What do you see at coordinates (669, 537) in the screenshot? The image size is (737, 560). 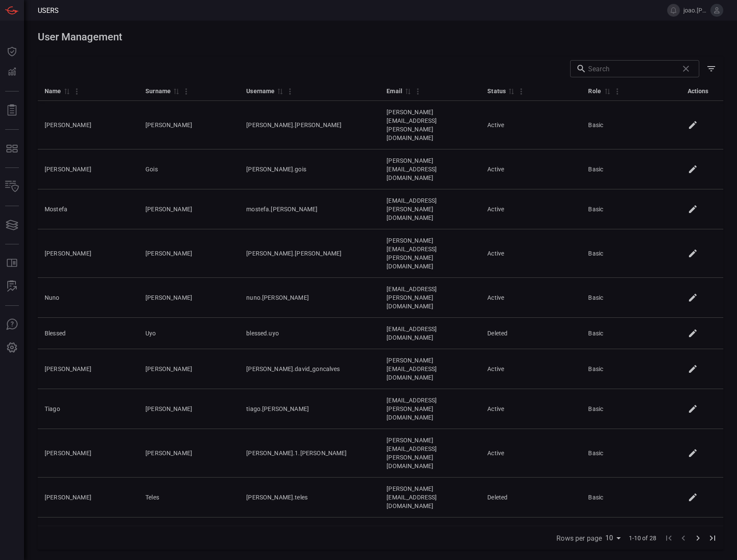 I see `span: Go to first page` at bounding box center [669, 537].